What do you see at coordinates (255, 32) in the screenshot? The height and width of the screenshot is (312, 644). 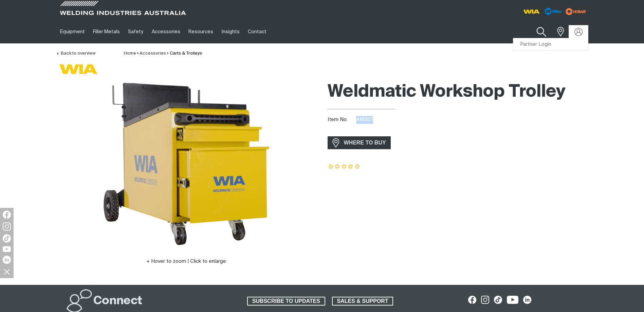 I see `nav: Main` at bounding box center [255, 32].